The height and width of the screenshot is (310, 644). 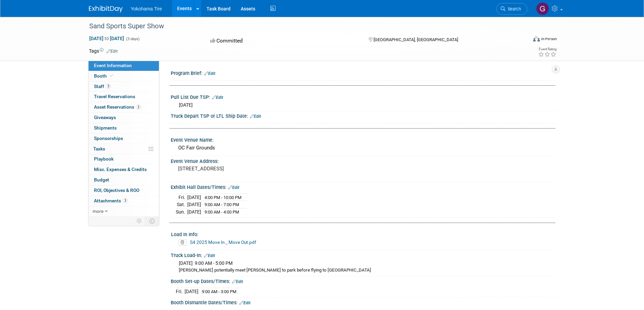 What do you see at coordinates (124, 87) in the screenshot?
I see `a: Staff3` at bounding box center [124, 87].